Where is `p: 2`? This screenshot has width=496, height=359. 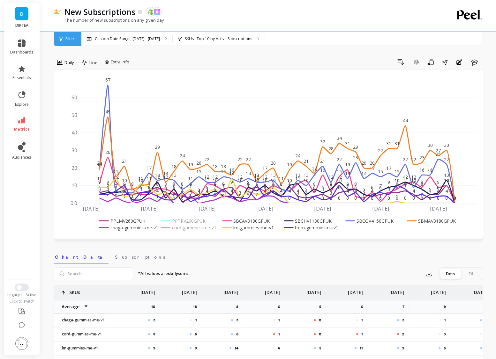 p: 2 is located at coordinates (403, 335).